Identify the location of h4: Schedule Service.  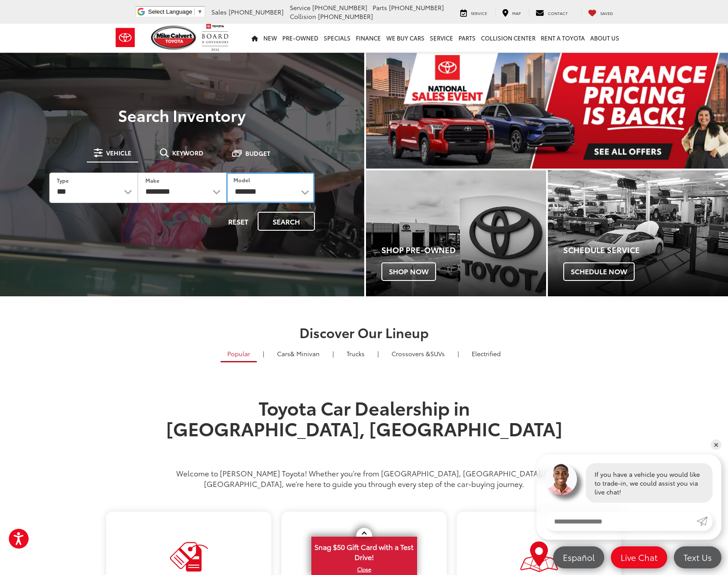
(646, 250).